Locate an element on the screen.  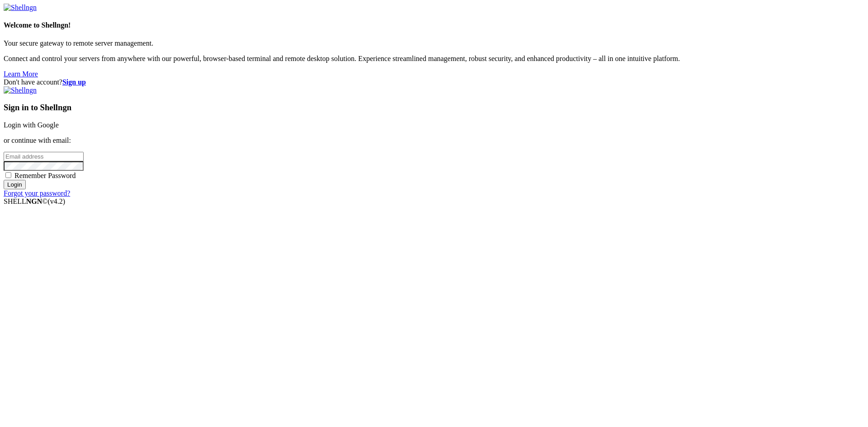
a: Login with Google is located at coordinates (31, 125).